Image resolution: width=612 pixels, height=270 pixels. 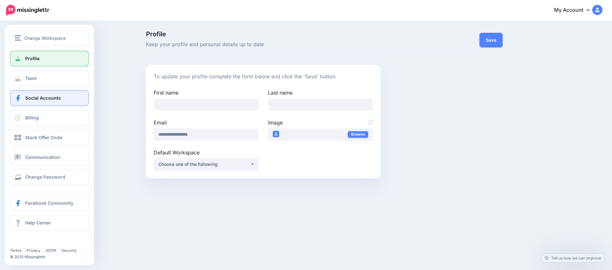 I want to click on a: Change Password, so click(x=49, y=177).